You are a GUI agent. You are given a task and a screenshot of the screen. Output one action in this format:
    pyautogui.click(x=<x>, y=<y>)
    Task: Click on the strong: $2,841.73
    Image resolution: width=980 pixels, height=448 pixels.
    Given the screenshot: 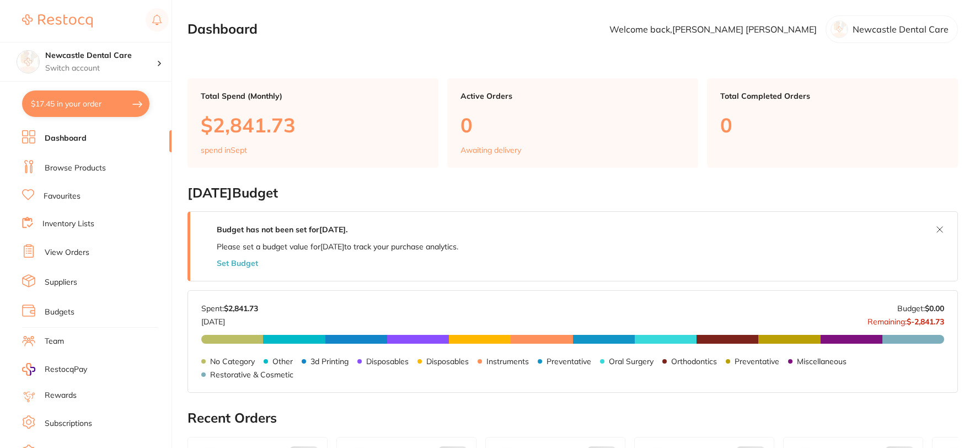 What is the action you would take?
    pyautogui.click(x=241, y=308)
    